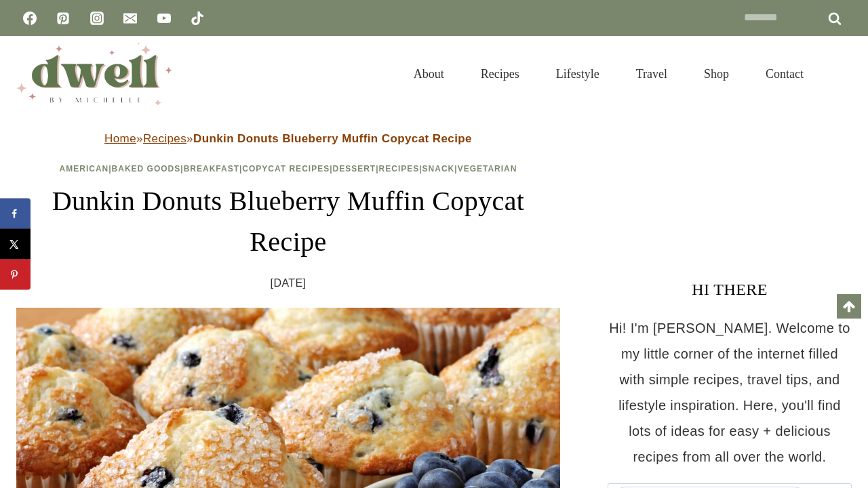 This screenshot has width=868, height=488. What do you see at coordinates (785, 74) in the screenshot?
I see `a: Contact` at bounding box center [785, 74].